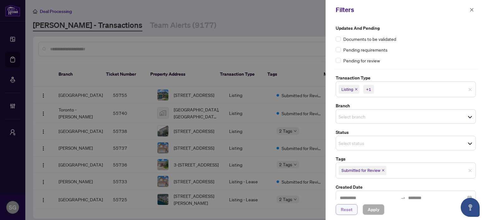 The height and width of the screenshot is (220, 486). Describe the element at coordinates (405, 187) in the screenshot. I see `label: Created Date` at that location.